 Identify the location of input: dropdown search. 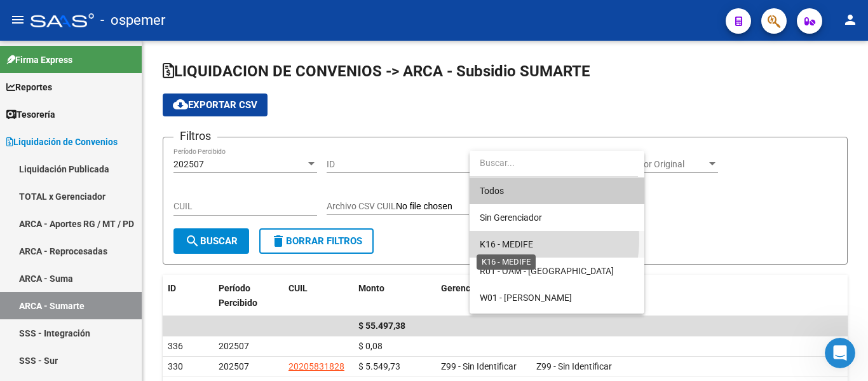
(554, 163).